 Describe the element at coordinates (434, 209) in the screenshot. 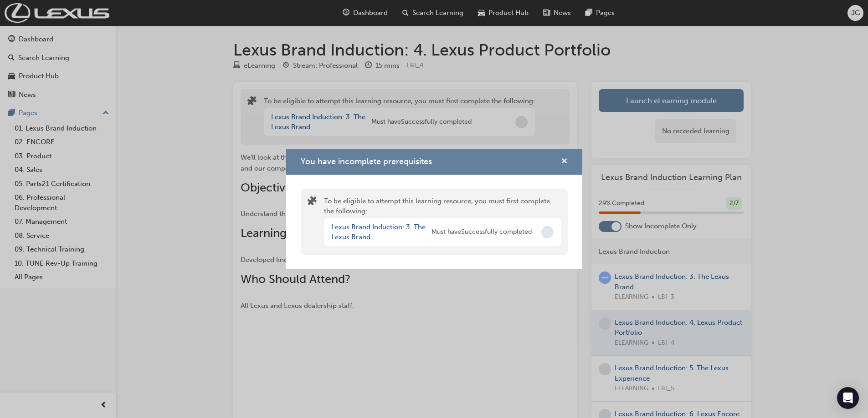

I see `div: You have incomplete prerequisites` at that location.